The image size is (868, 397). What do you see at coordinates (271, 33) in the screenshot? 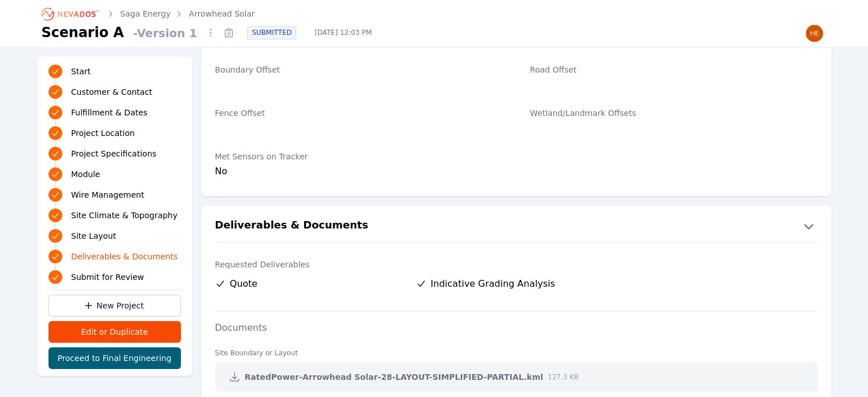
I see `div: SUBMITTED` at bounding box center [271, 33].